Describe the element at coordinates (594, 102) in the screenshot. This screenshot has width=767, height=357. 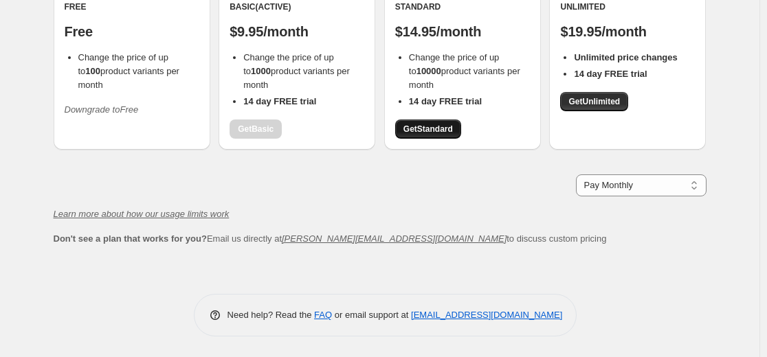
I see `a: GetUnlimited` at that location.